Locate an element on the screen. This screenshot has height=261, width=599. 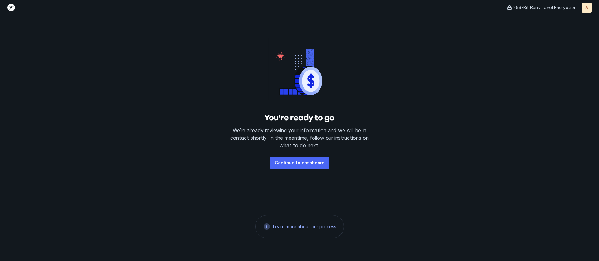
p: A is located at coordinates (587, 7).